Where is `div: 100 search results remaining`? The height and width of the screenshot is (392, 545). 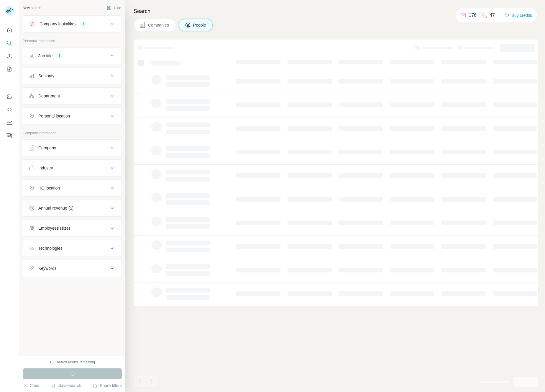
div: 100 search results remaining is located at coordinates (73, 362).